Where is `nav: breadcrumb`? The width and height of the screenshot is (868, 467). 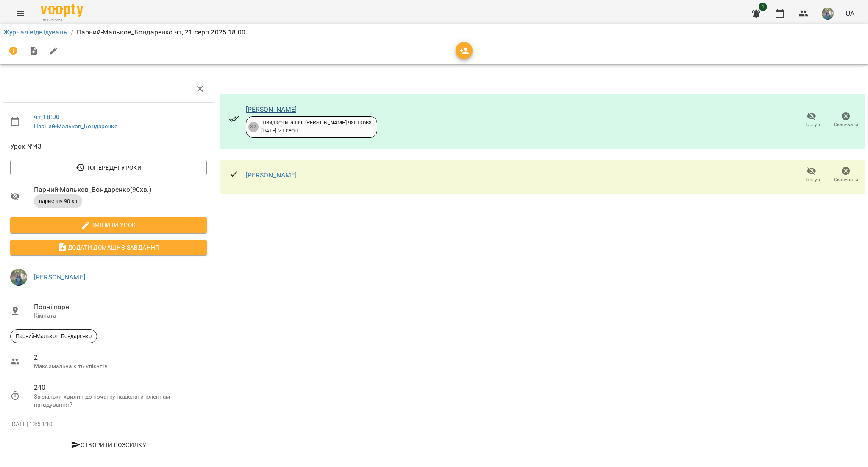 nav: breadcrumb is located at coordinates (434, 32).